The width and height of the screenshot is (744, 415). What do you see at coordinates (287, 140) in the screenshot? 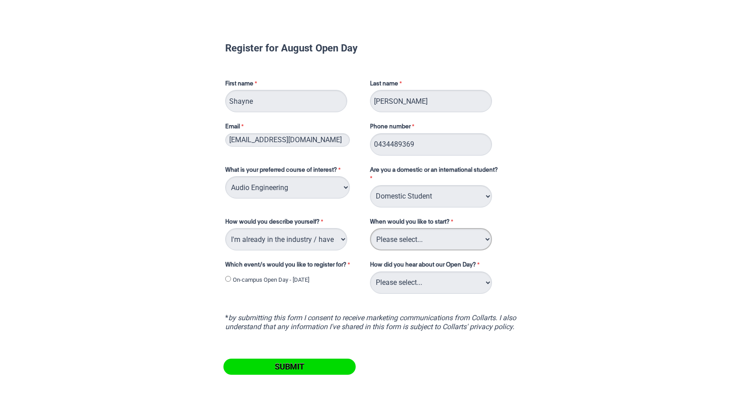
I see `input: Email` at bounding box center [287, 140].